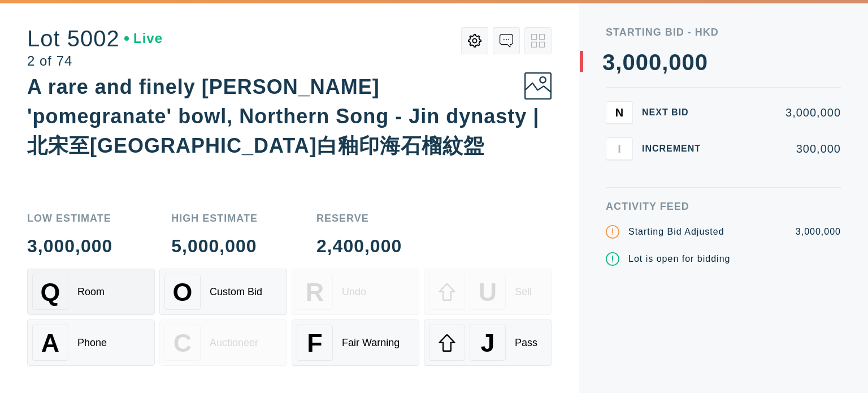 The image size is (868, 393). I want to click on div: Activity Feed, so click(723, 206).